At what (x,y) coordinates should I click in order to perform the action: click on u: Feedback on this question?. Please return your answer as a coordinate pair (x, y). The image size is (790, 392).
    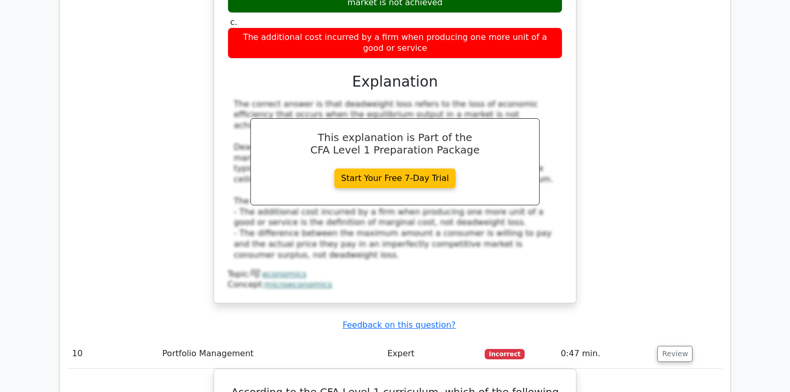
    Looking at the image, I should click on (399, 325).